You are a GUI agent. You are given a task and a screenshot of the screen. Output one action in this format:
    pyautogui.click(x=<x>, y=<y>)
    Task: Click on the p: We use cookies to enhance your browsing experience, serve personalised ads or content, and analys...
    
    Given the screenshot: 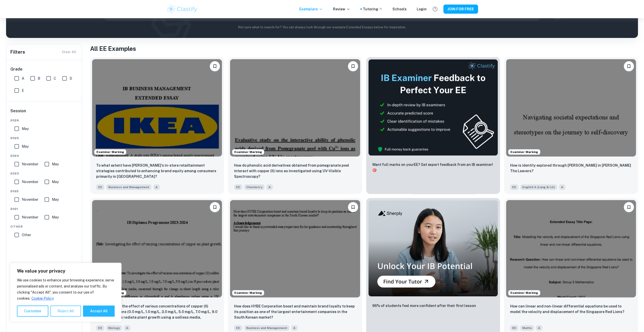 What is the action you would take?
    pyautogui.click(x=66, y=289)
    